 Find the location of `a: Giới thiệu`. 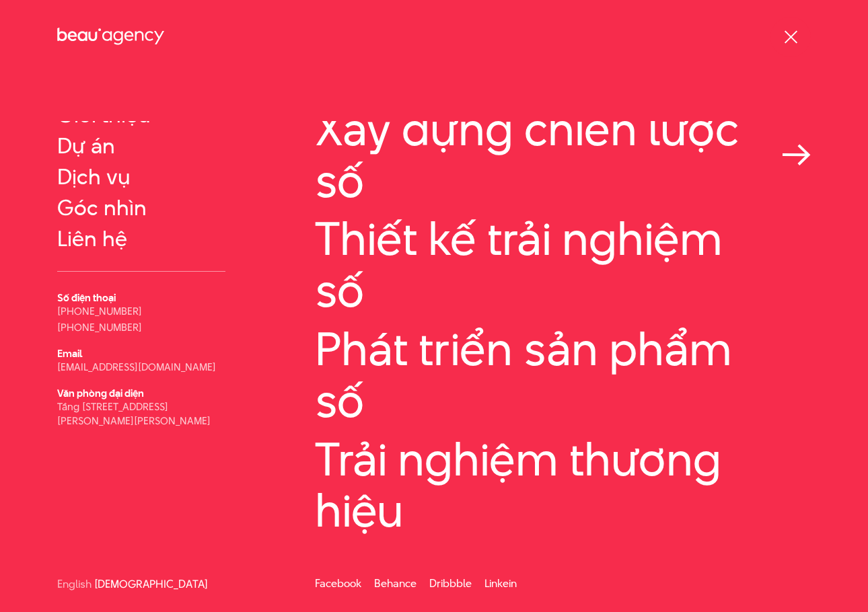

a: Giới thiệu is located at coordinates (142, 115).